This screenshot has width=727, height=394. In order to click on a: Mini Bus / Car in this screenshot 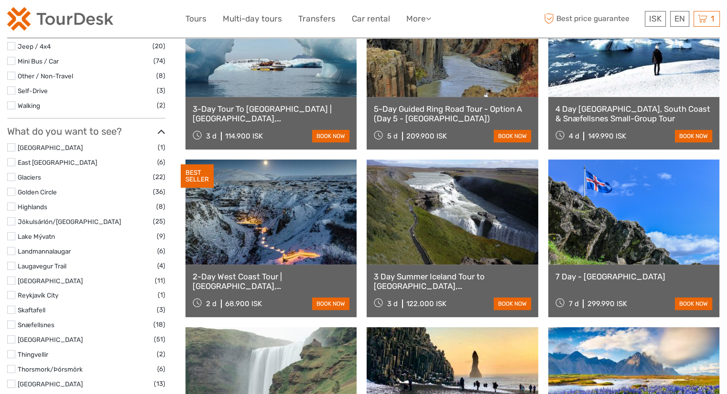, I will do `click(38, 61)`.